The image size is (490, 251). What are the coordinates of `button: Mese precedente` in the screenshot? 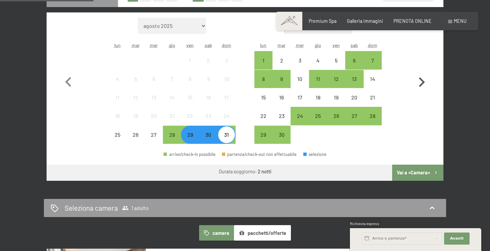 It's located at (68, 81).